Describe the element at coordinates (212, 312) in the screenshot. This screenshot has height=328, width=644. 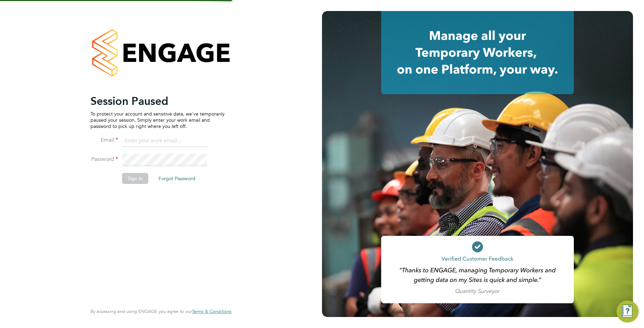
I see `a: Terms & Conditions` at that location.